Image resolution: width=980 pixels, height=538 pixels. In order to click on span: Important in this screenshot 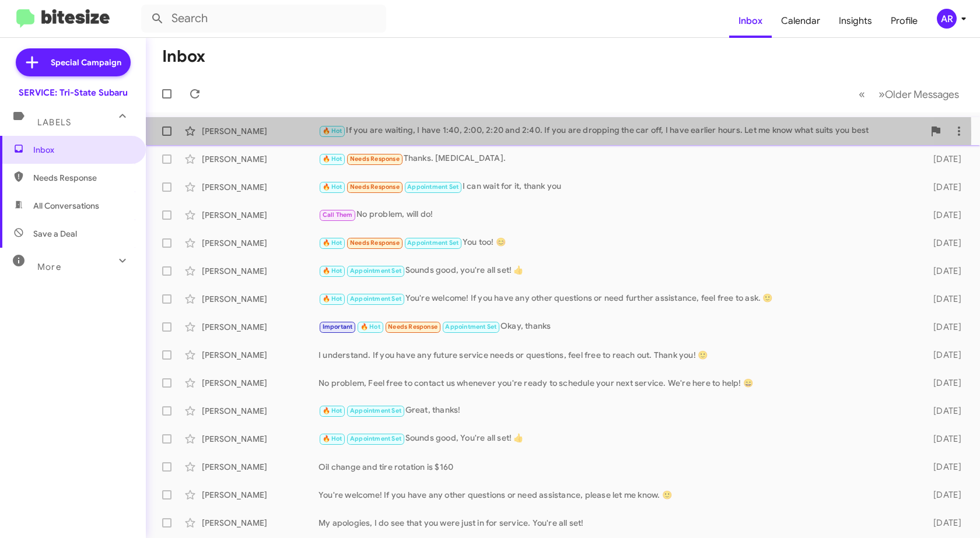, I will do `click(338, 327)`.